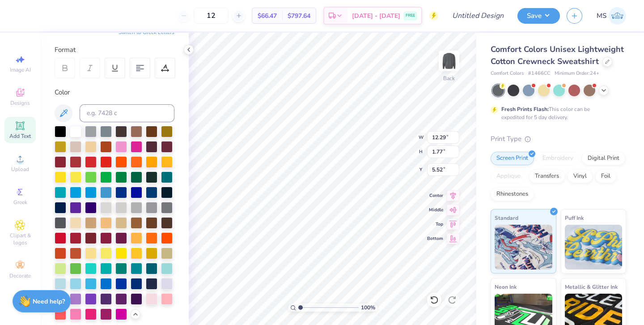 The height and width of the screenshot is (325, 644). I want to click on span: Bottom, so click(435, 239).